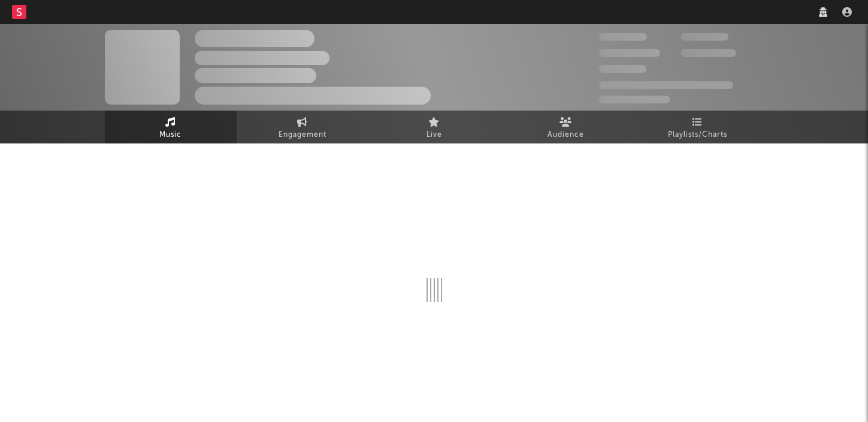  What do you see at coordinates (697, 127) in the screenshot?
I see `a: Playlists/Charts` at bounding box center [697, 127].